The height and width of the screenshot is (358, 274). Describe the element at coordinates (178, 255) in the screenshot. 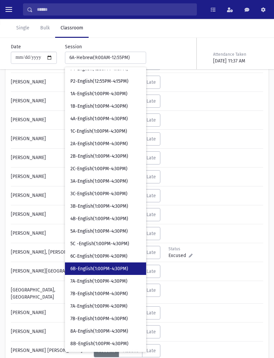

I see `span: Excused` at that location.